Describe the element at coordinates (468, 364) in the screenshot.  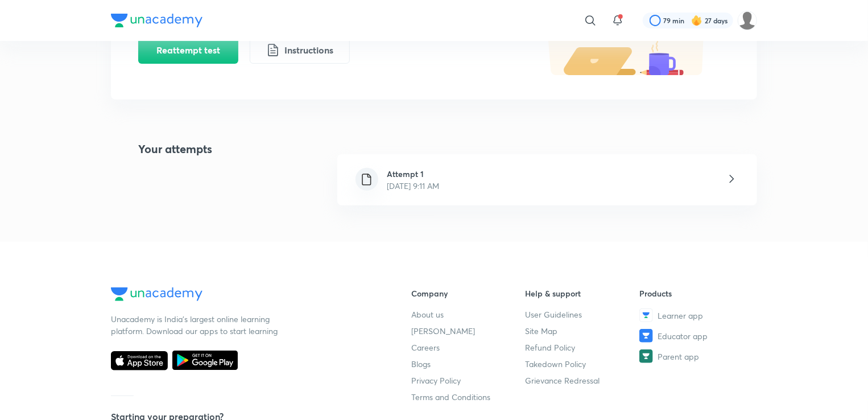
I see `a: Blogs` at that location.